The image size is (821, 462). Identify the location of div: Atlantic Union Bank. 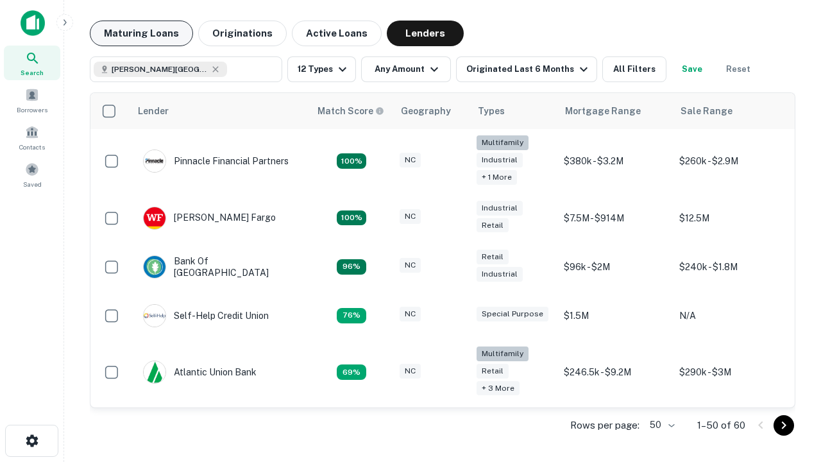
(199, 372).